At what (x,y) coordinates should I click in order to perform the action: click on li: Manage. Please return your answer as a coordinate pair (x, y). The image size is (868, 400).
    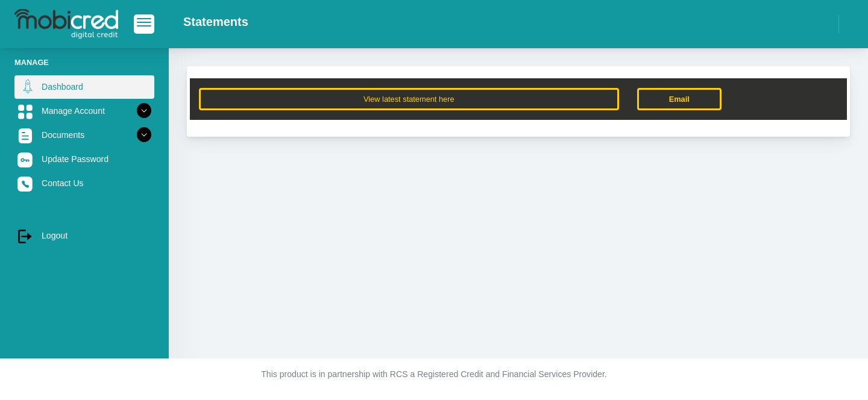
    Looking at the image, I should click on (84, 62).